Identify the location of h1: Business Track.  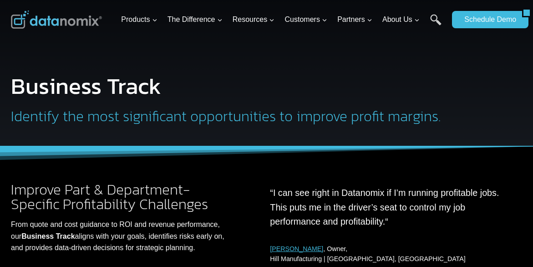
(230, 86).